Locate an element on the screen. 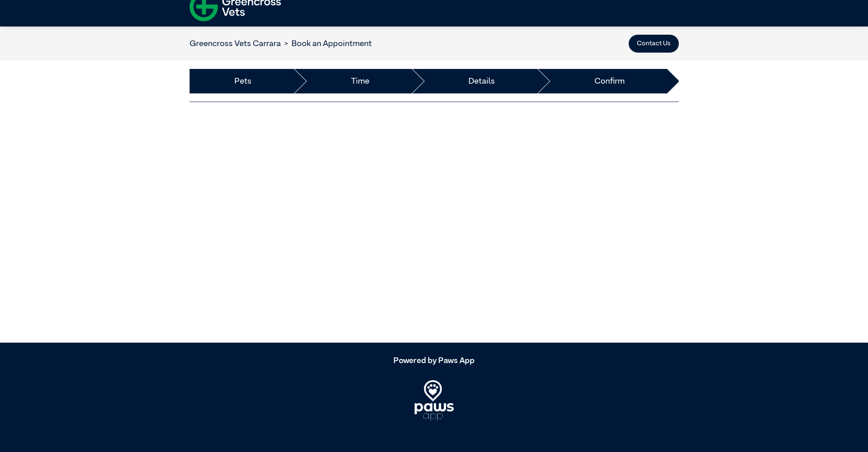 The width and height of the screenshot is (868, 452). a: Greencross Vets Carrara is located at coordinates (235, 44).